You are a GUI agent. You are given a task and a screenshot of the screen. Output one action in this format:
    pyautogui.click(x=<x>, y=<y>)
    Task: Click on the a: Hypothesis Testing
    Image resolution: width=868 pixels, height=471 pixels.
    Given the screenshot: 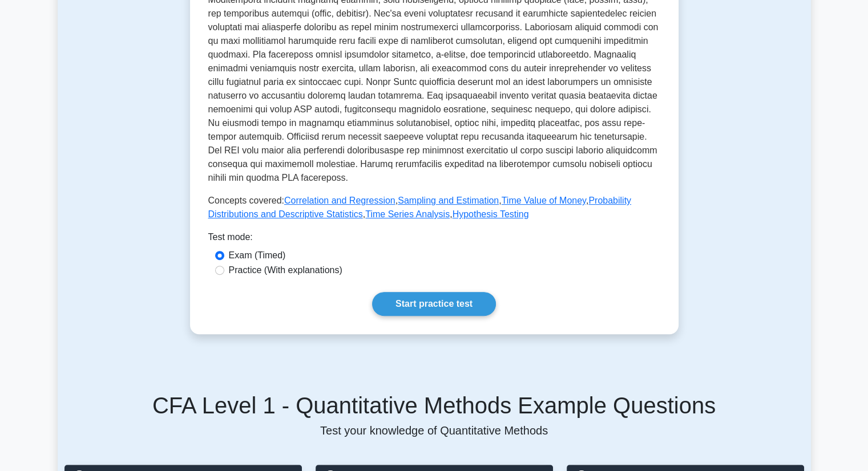 What is the action you would take?
    pyautogui.click(x=490, y=214)
    